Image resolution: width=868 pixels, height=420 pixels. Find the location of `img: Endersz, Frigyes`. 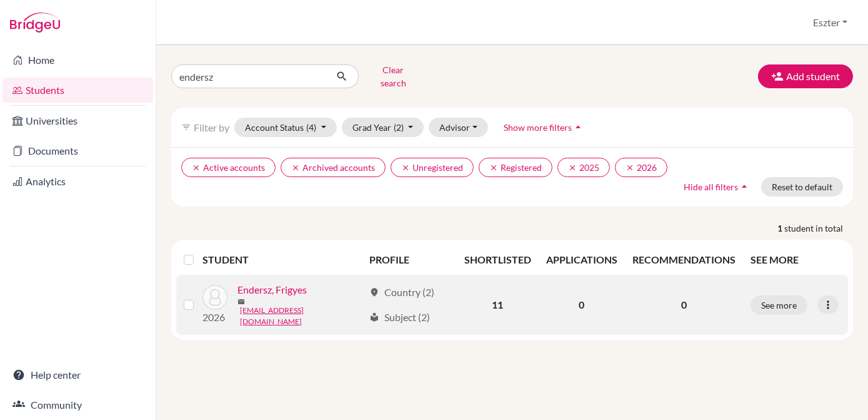

img: Endersz, Frigyes is located at coordinates (215, 297).